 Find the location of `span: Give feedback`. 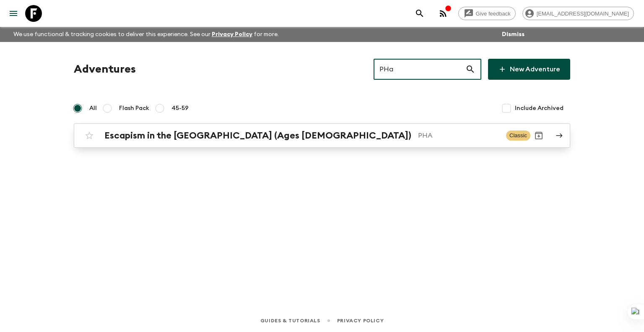

span: Give feedback is located at coordinates (493, 13).